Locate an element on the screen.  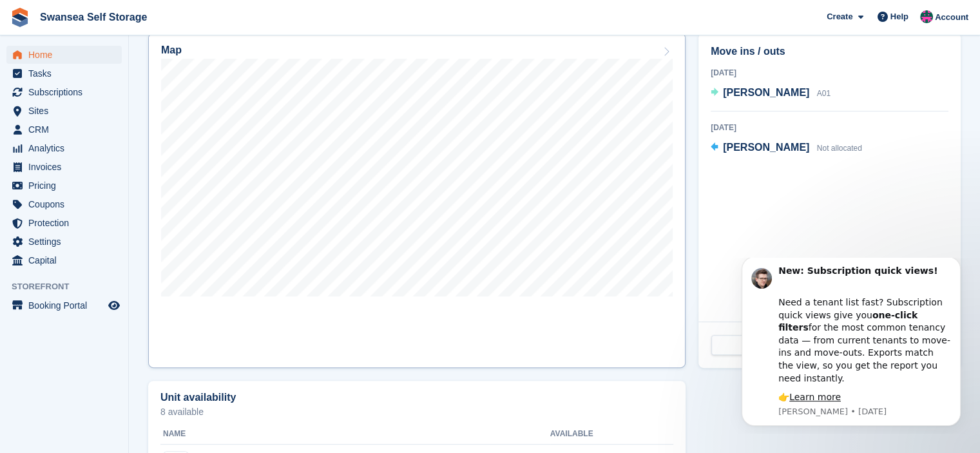
span: Account is located at coordinates (952, 18).